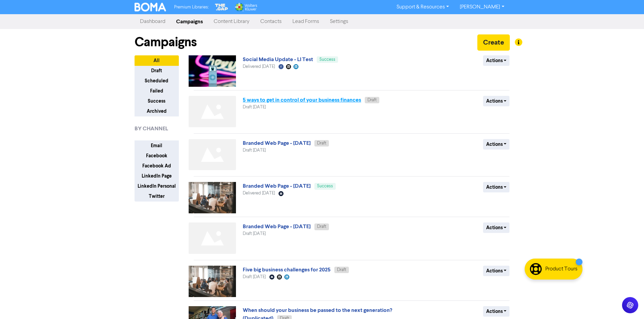 The image size is (644, 319). What do you see at coordinates (157, 166) in the screenshot?
I see `button: Facebook Ad` at bounding box center [157, 166].